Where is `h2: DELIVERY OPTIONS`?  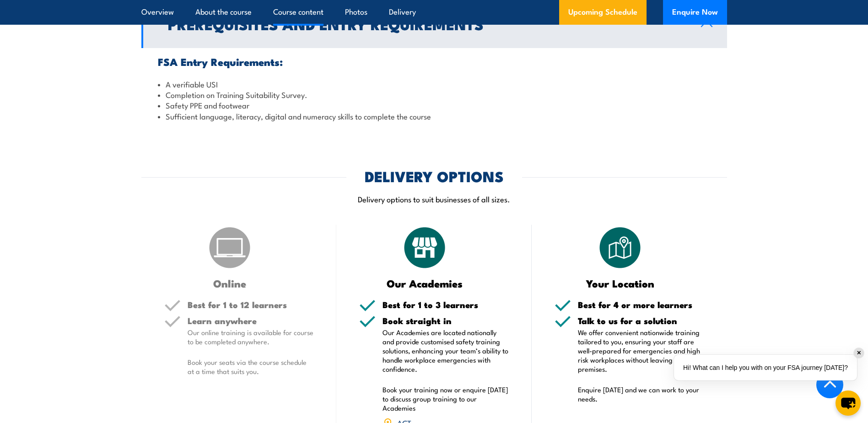
h2: DELIVERY OPTIONS is located at coordinates (434, 176).